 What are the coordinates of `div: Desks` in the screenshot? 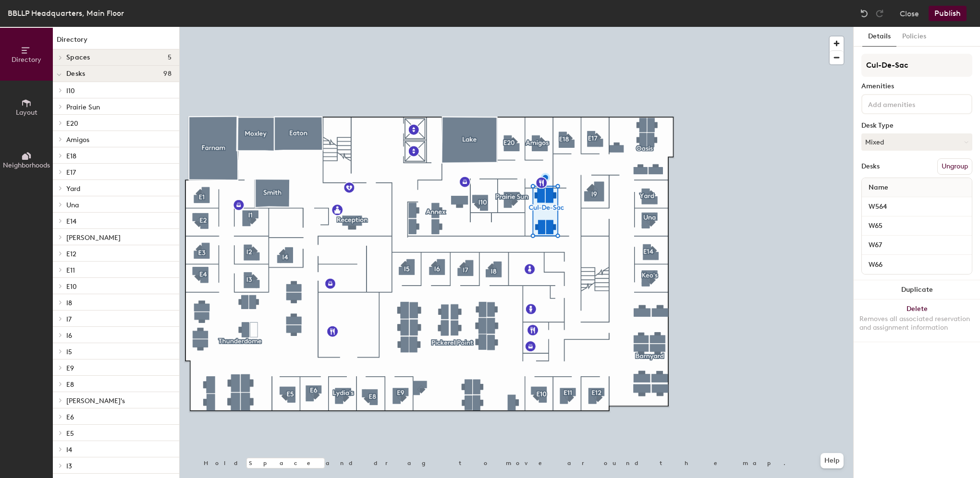 It's located at (870, 166).